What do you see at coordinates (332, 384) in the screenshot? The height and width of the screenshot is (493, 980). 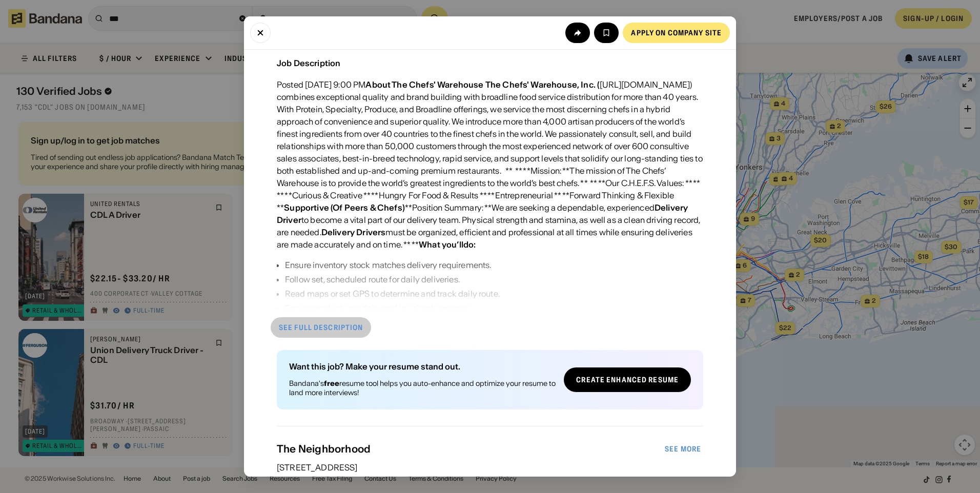 I see `b: free` at bounding box center [332, 384].